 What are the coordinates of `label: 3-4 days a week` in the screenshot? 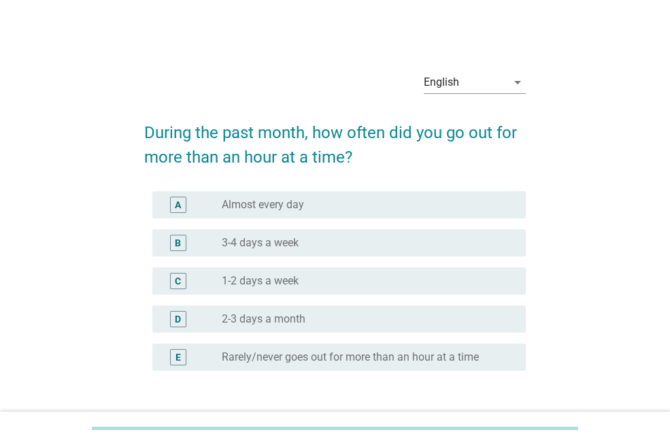 It's located at (260, 243).